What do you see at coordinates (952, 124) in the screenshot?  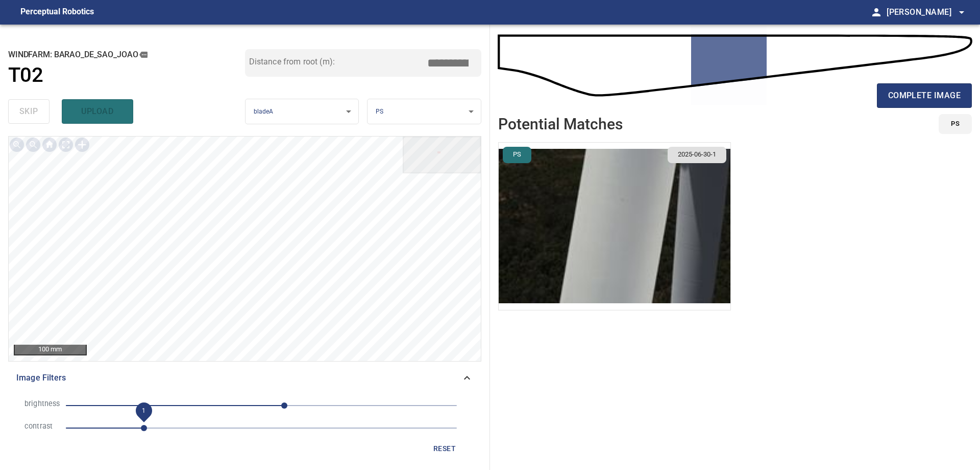 I see `div: id` at bounding box center [952, 124].